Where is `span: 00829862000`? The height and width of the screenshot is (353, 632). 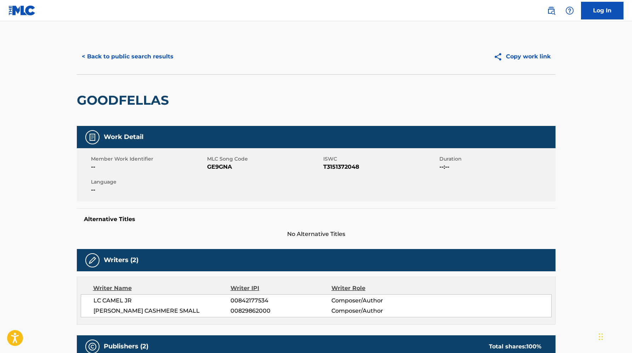
span: 00829862000 is located at coordinates (281, 311).